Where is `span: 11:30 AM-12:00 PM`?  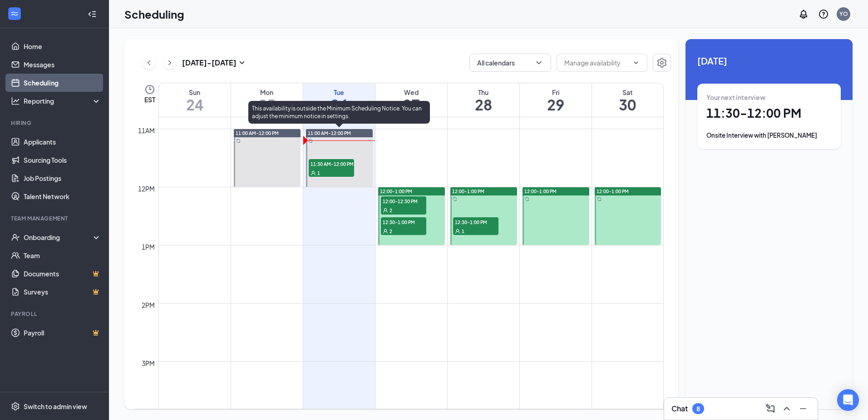
span: 11:30 AM-12:00 PM is located at coordinates (331, 164).